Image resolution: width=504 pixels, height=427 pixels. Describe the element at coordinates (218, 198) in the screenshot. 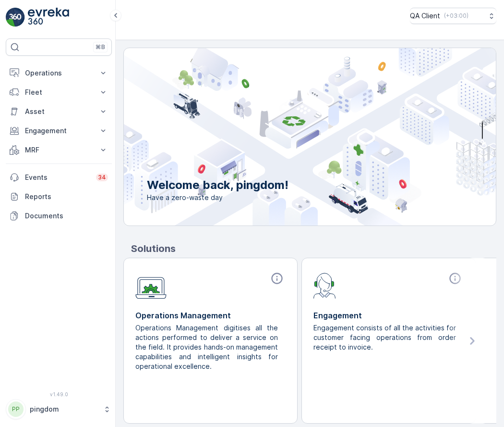

I see `span: Have a zero-waste day` at that location.